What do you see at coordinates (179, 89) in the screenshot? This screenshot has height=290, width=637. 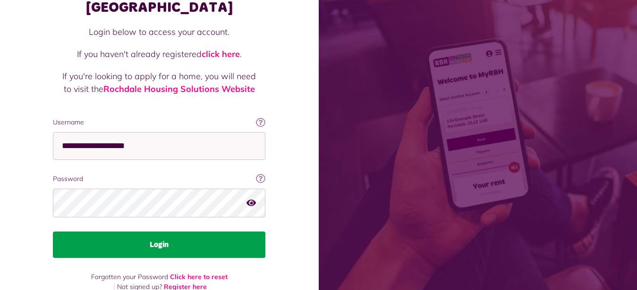 I see `a: Rochdale Housing Solutions Website` at bounding box center [179, 89].